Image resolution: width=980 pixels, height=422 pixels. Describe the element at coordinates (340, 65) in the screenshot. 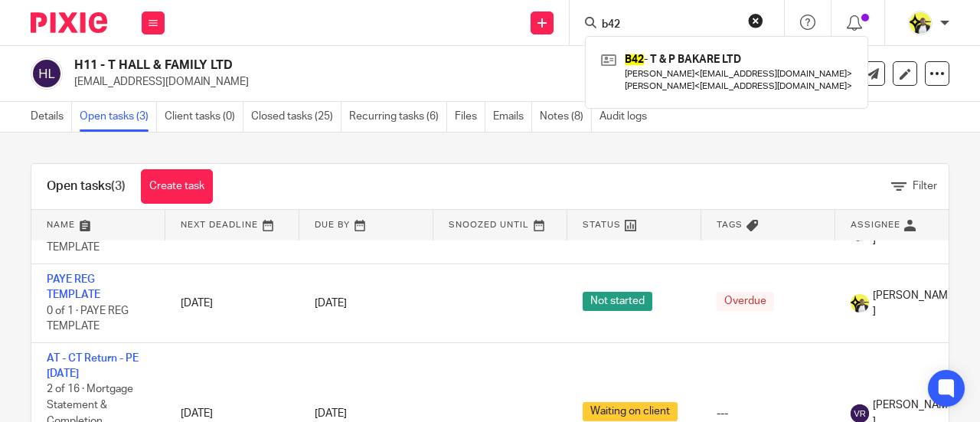

I see `h2: H11 - T HALL & FAMILY LTD` at that location.